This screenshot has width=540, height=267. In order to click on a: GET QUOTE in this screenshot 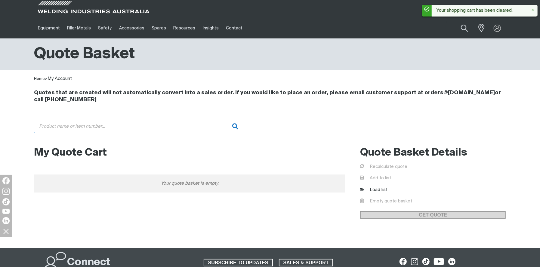, I will do `click(433, 215)`.